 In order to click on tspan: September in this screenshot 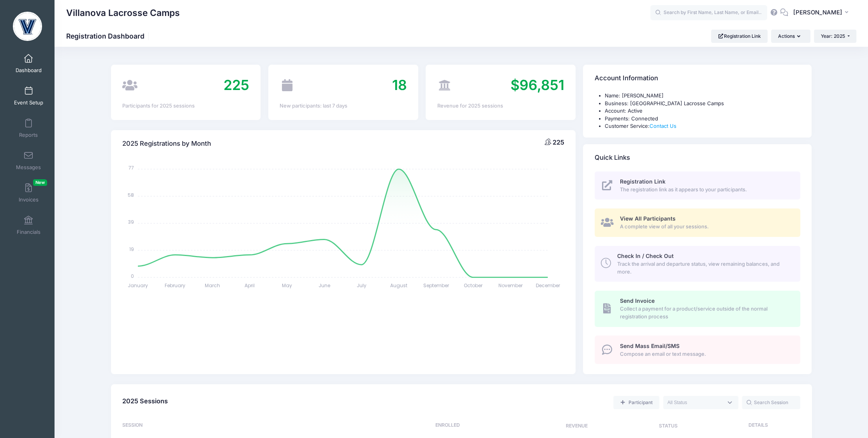, I will do `click(436, 285)`.